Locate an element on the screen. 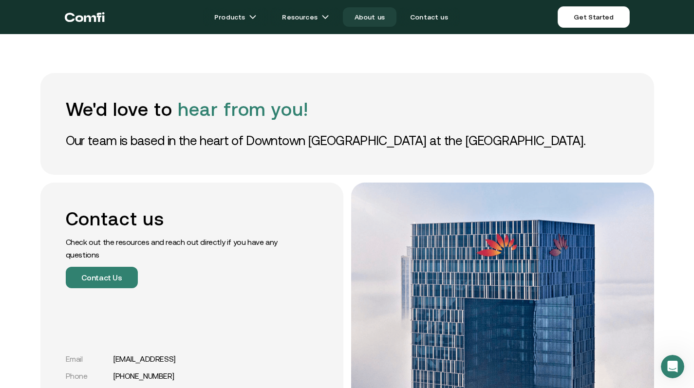 The width and height of the screenshot is (694, 388). h1: We'd love to is located at coordinates (347, 109).